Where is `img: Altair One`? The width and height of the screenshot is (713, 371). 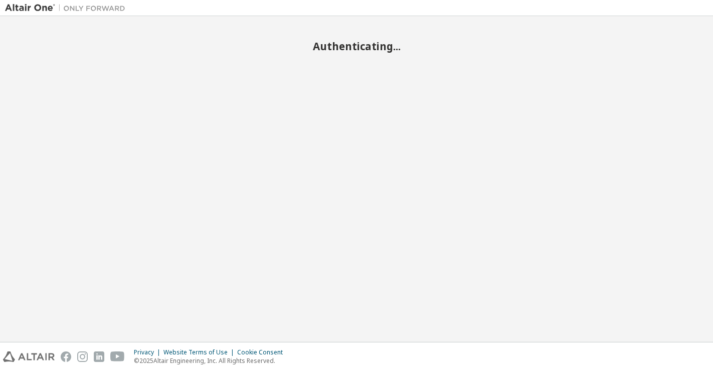
img: Altair One is located at coordinates (68, 8).